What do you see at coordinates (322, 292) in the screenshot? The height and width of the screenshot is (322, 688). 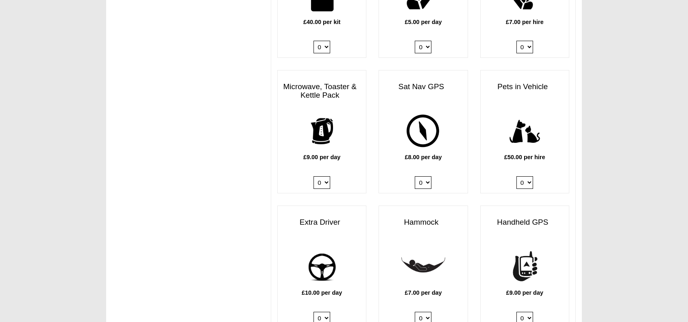 I see `b: £10.00 per day` at bounding box center [322, 292].